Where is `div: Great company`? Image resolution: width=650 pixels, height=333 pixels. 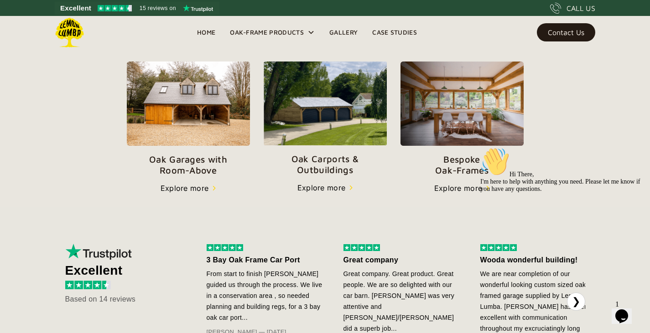 div: Great company is located at coordinates (403, 260).